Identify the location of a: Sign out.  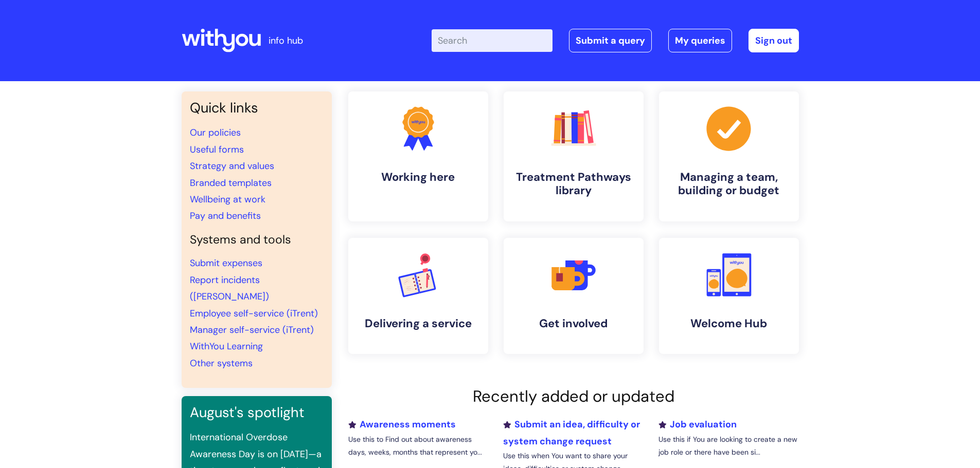
(773, 41).